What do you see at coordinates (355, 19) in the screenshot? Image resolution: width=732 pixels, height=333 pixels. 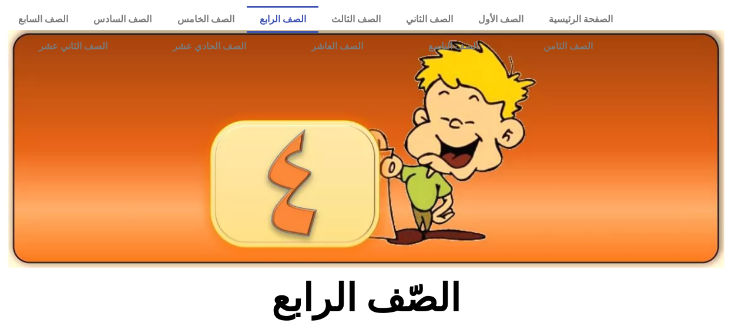 I see `a: الصف الثالث` at bounding box center [355, 19].